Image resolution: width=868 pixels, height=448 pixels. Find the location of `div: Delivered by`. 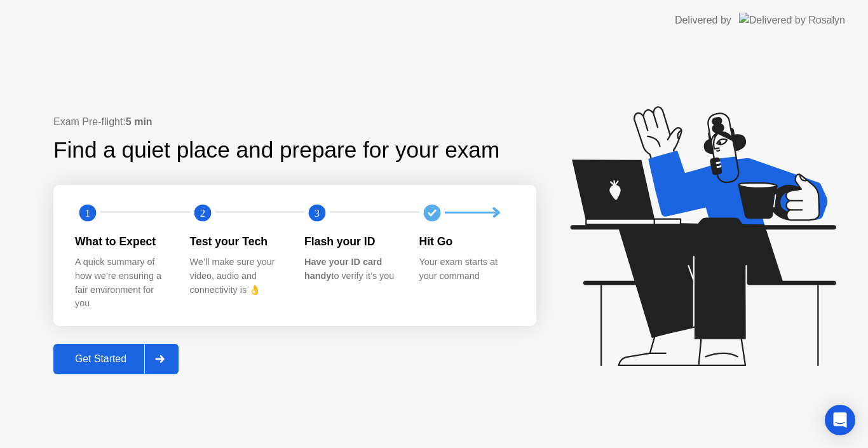

div: Delivered by is located at coordinates (702, 20).